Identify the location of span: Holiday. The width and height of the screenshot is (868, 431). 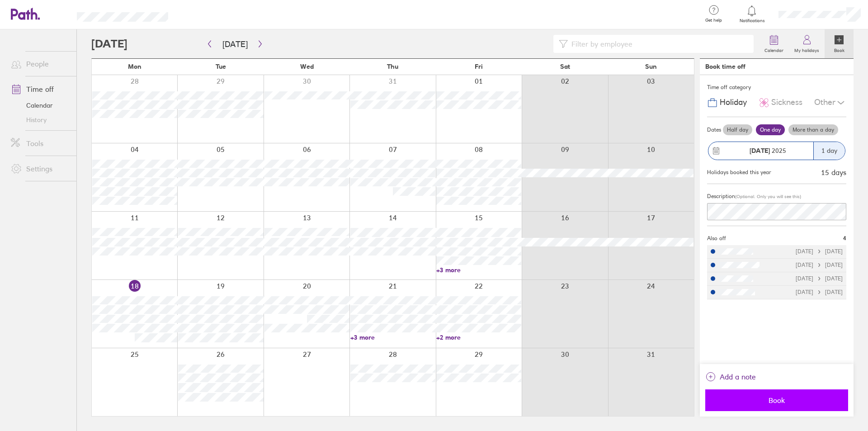
(733, 102).